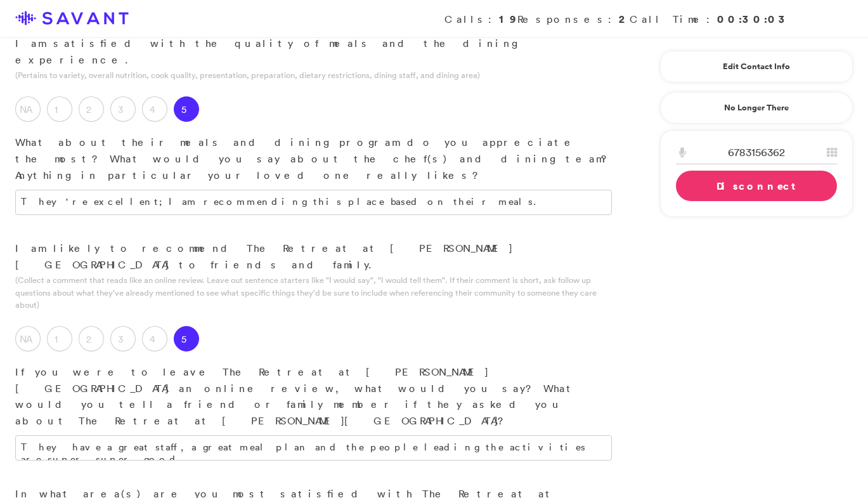 The image size is (868, 498). What do you see at coordinates (508, 19) in the screenshot?
I see `strong: 19` at bounding box center [508, 19].